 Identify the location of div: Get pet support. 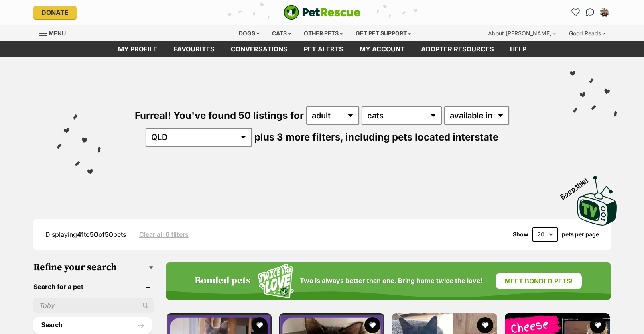
(383, 33).